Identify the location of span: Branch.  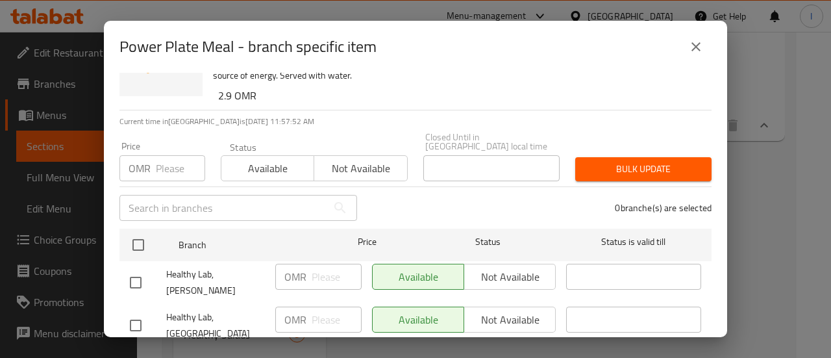
(246, 245).